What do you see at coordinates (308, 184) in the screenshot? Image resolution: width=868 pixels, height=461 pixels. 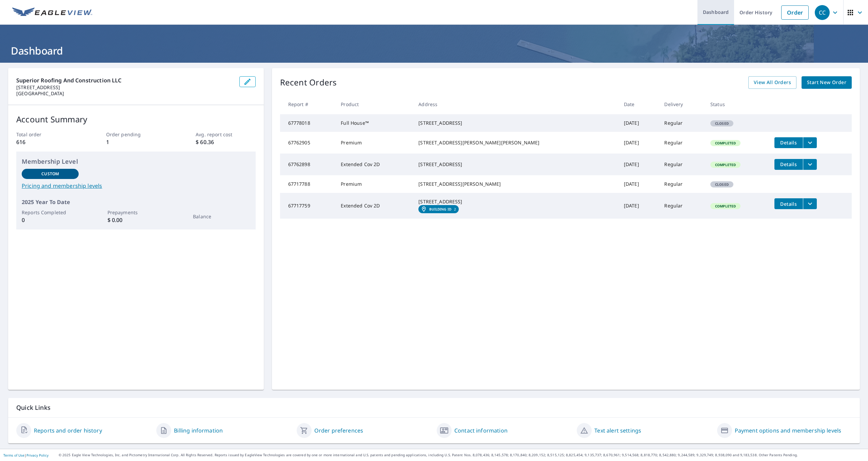 I see `td: 67717788` at bounding box center [308, 184].